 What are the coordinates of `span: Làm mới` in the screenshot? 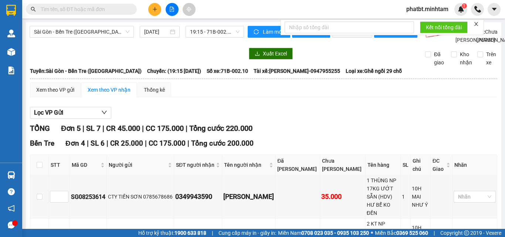 It's located at (274, 32).